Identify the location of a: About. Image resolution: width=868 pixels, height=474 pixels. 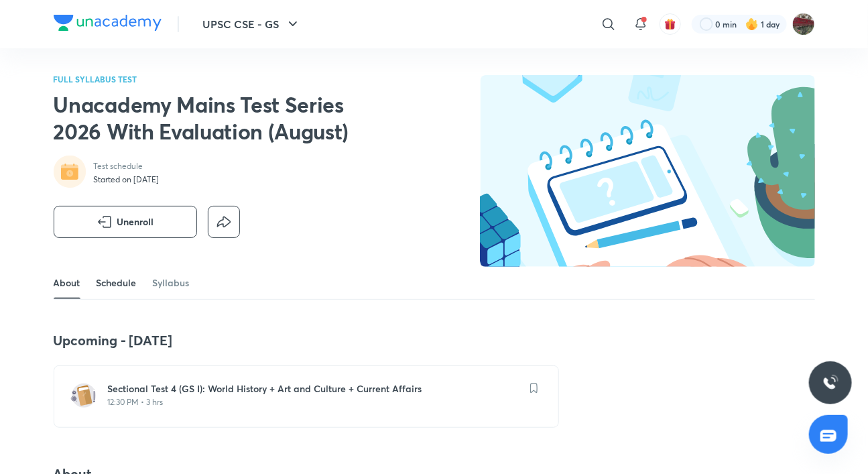
(67, 283).